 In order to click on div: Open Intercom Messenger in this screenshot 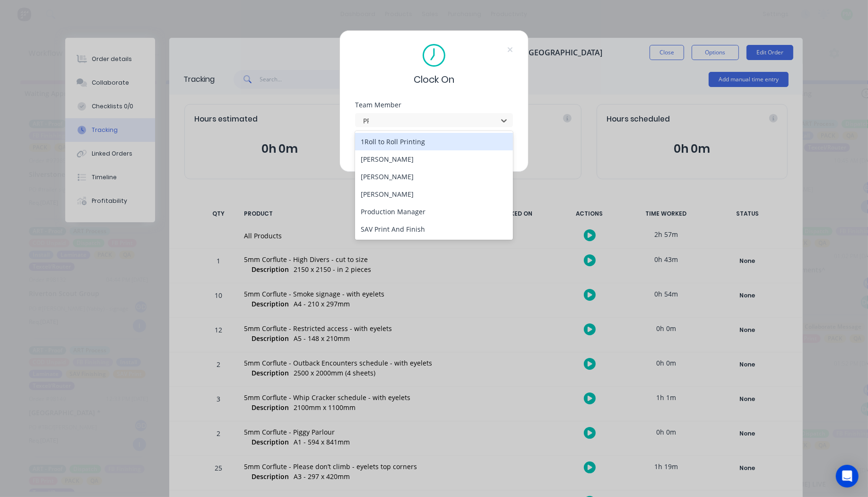, I will do `click(847, 476)`.